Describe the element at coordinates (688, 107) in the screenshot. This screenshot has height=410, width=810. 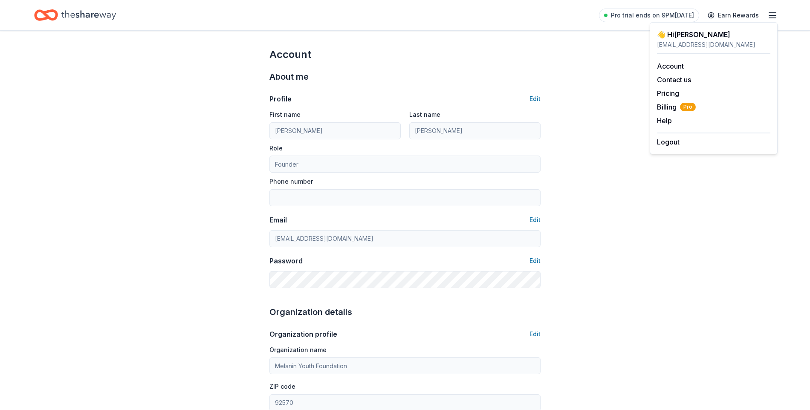
I see `span: Pro` at that location.